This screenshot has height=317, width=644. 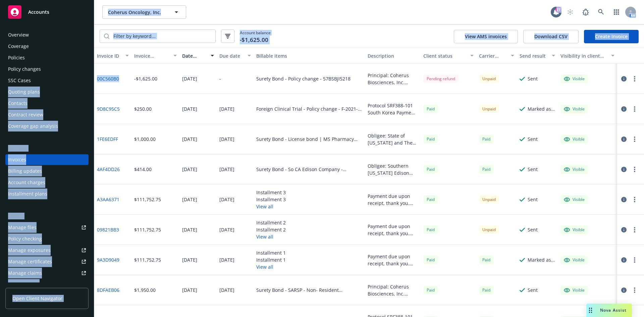 I want to click on div: Send result, so click(x=534, y=55).